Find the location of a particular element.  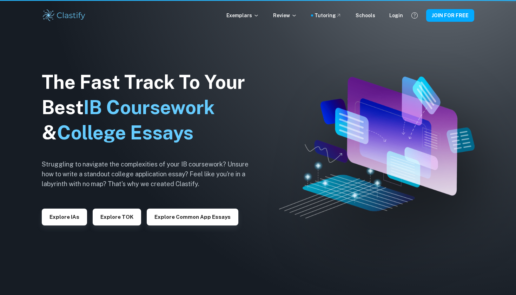

div: Login is located at coordinates (396, 15).